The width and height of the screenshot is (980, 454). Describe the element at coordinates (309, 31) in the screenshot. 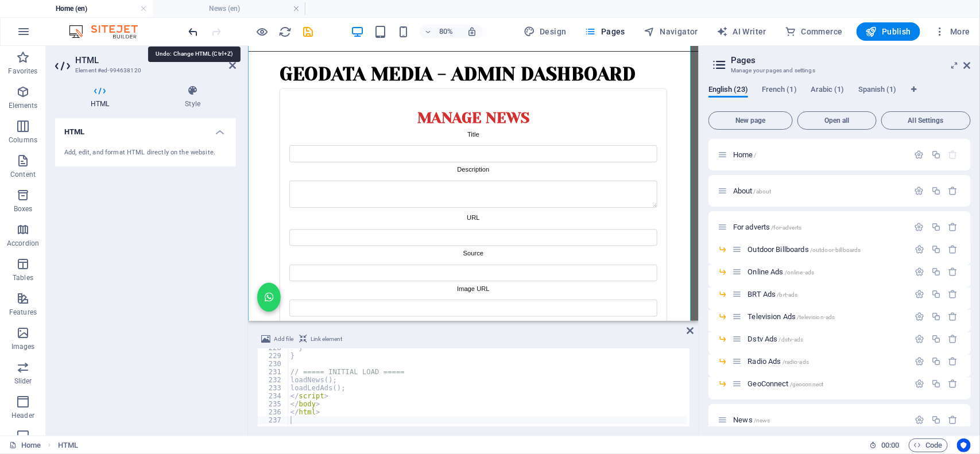

I see `button: save` at that location.